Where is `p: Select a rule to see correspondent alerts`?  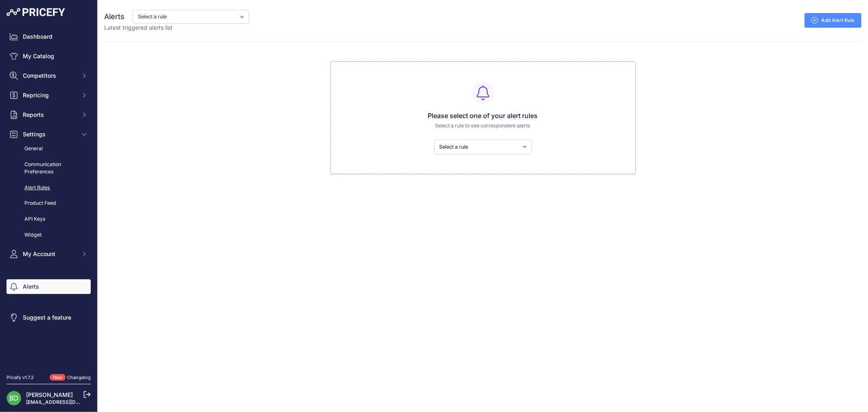
p: Select a rule to see correspondent alerts is located at coordinates (483, 126).